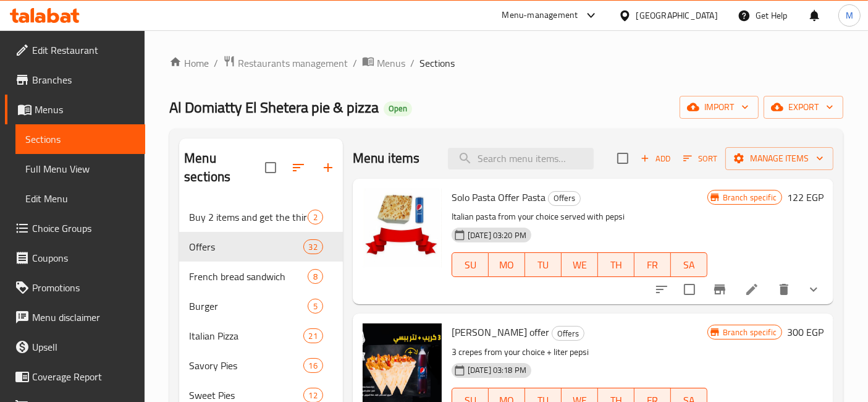  What do you see at coordinates (779, 158) in the screenshot?
I see `button: Manage items` at bounding box center [779, 158].